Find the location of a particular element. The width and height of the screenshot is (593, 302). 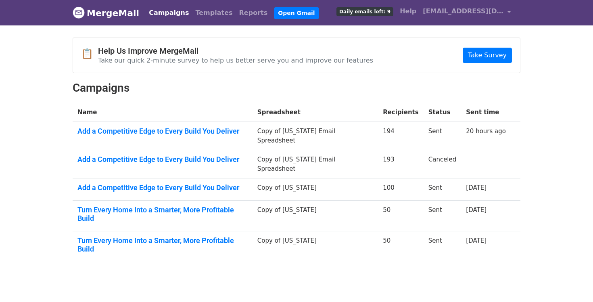

a: Take Survey is located at coordinates (488, 55).